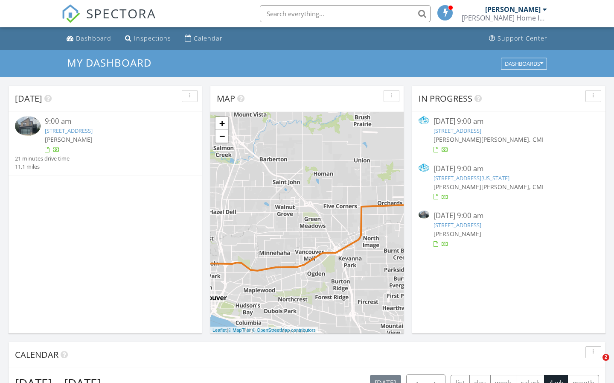 The height and width of the screenshot is (383, 614). What do you see at coordinates (148, 38) in the screenshot?
I see `a: Inspections` at bounding box center [148, 38].